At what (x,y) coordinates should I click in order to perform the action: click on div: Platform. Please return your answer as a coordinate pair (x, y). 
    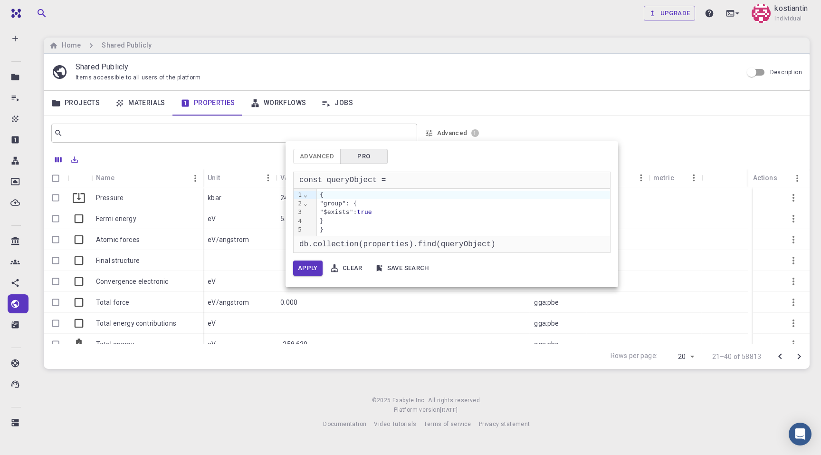
    Looking at the image, I should click on (340, 156).